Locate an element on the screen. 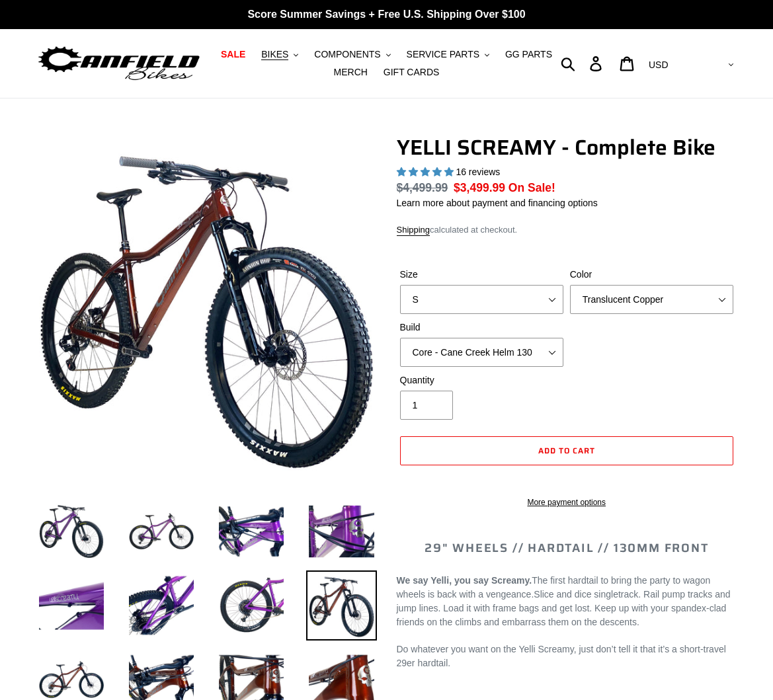 Image resolution: width=773 pixels, height=700 pixels. span: Do whatever you want on the Yelli Screamy, just don’t tell it that it’s a short-travel 29er hardt... is located at coordinates (561, 656).